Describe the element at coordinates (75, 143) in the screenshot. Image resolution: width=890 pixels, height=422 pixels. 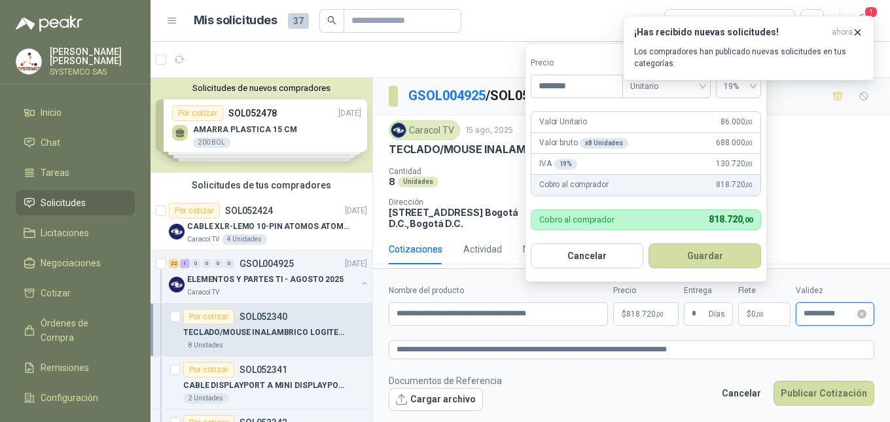
I see `a: Chat` at that location.